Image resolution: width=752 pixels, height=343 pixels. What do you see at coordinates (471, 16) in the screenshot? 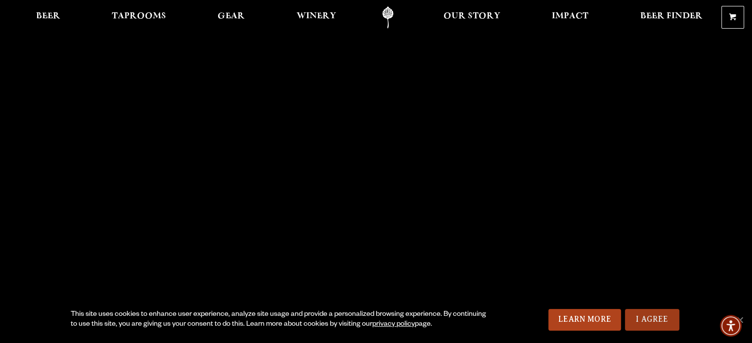
I see `span: Our Story` at bounding box center [471, 16].